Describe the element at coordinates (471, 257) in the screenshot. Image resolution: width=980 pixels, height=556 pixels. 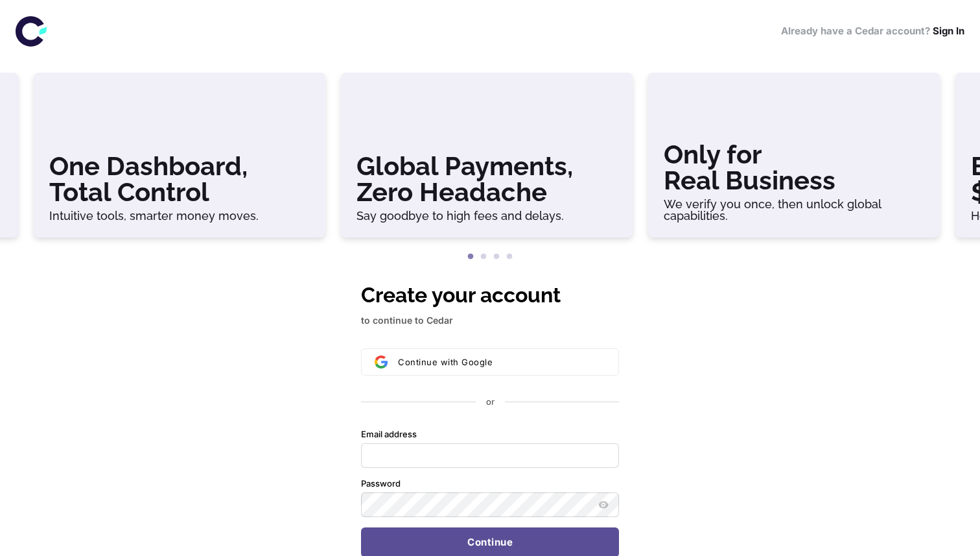
I see `button: 1` at that location.